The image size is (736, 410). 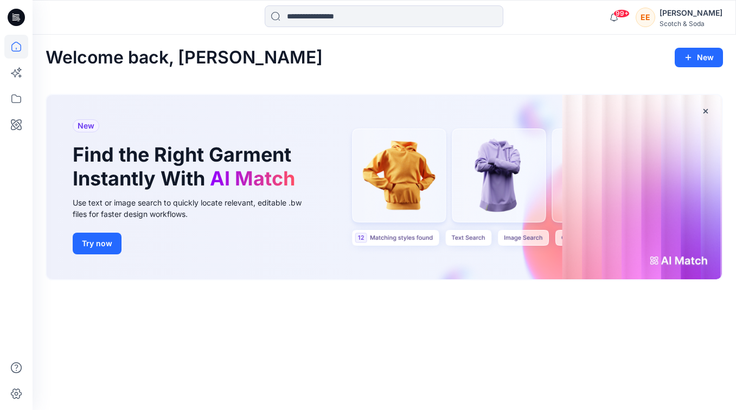 I want to click on button: New, so click(x=698, y=57).